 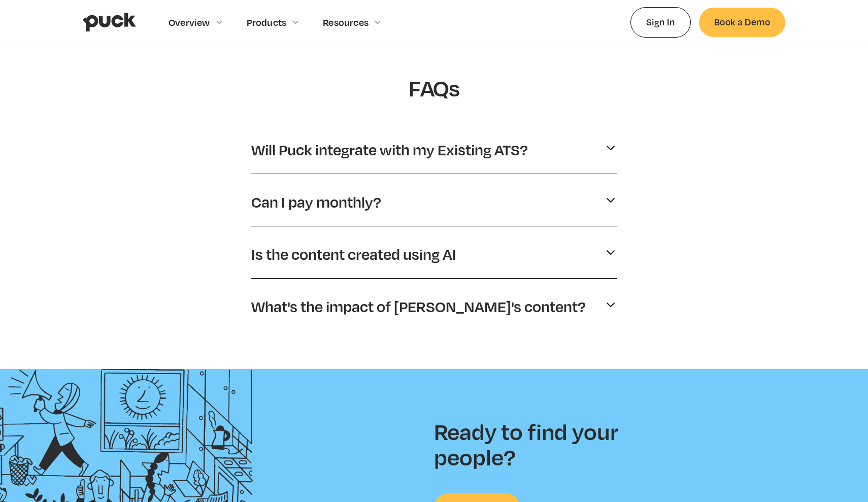 I want to click on div: Overview, so click(x=190, y=22).